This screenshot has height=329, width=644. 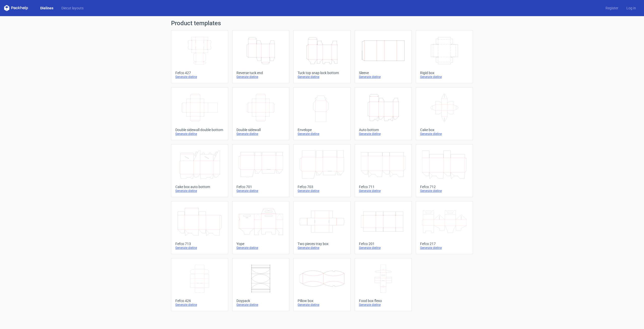 I want to click on div: Auto bottom, so click(x=383, y=130).